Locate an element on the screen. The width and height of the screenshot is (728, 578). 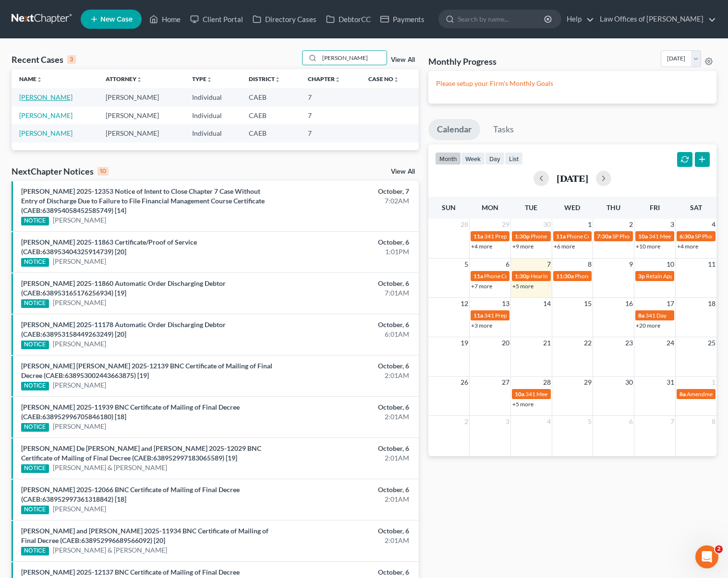
span: 29 is located at coordinates (588, 382).